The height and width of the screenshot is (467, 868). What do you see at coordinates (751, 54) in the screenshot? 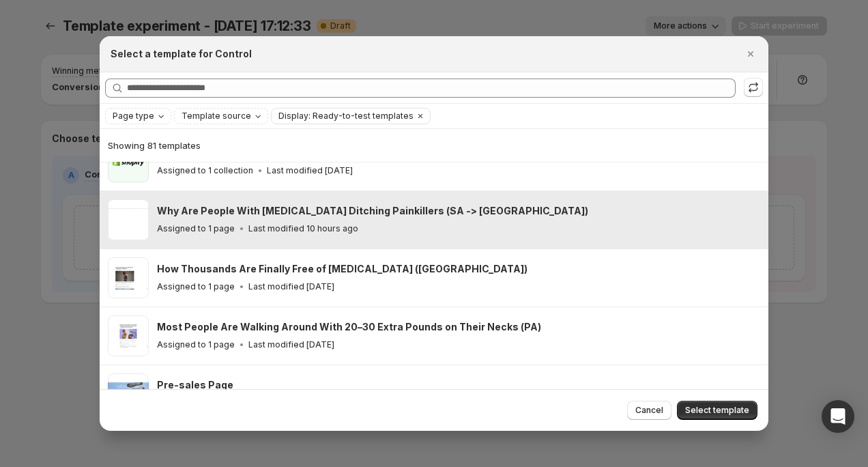
I see `button: Close` at bounding box center [751, 54].